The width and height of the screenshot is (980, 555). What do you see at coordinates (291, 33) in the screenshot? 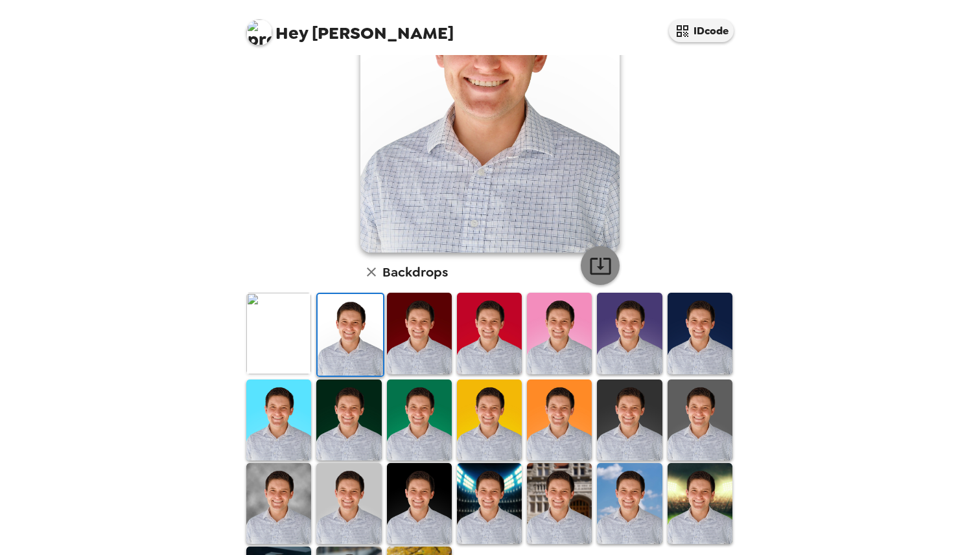
I see `span: Hey` at bounding box center [291, 33].